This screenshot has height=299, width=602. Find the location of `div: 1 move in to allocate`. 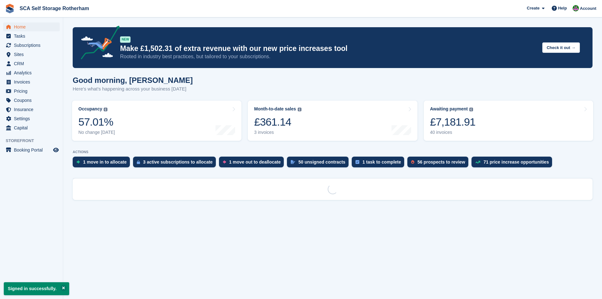

div: 1 move in to allocate is located at coordinates (105, 162).